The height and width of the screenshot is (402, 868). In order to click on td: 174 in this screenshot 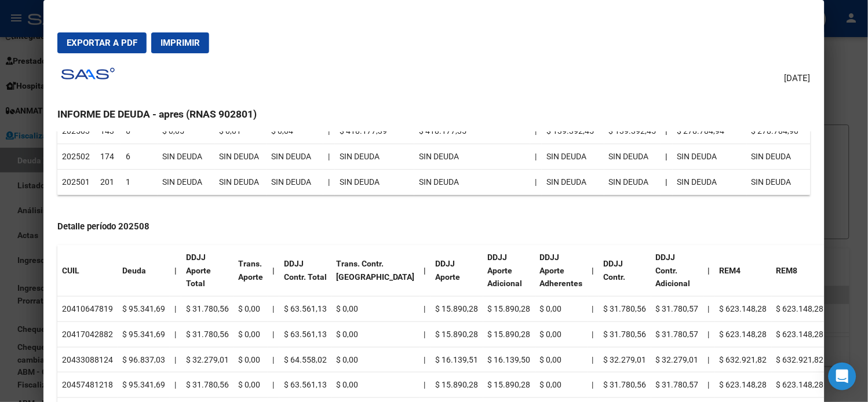, I will do `click(108, 157)`.